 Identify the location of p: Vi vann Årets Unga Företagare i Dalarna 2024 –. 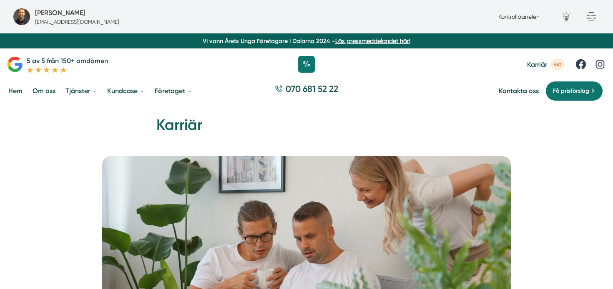
(307, 41).